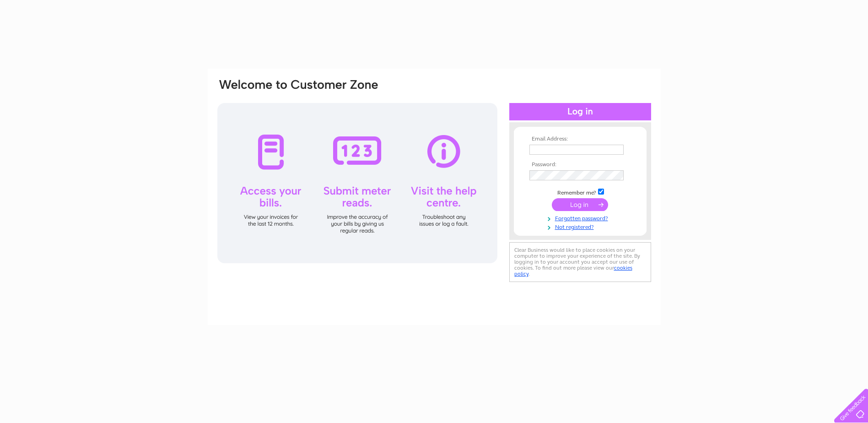 Image resolution: width=868 pixels, height=423 pixels. What do you see at coordinates (580, 261) in the screenshot?
I see `div: Clear Business would like to place cookies on your computer to improve your experience of the sit...` at bounding box center [580, 261].